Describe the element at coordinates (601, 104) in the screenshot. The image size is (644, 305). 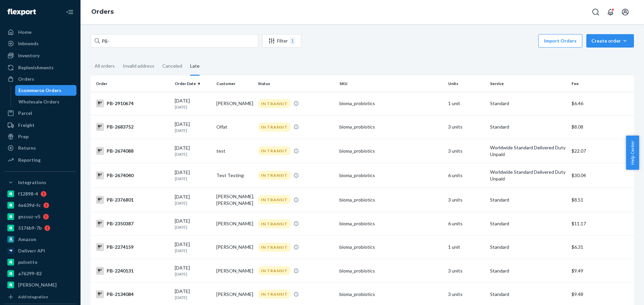
I see `td: $6.46` at that location.